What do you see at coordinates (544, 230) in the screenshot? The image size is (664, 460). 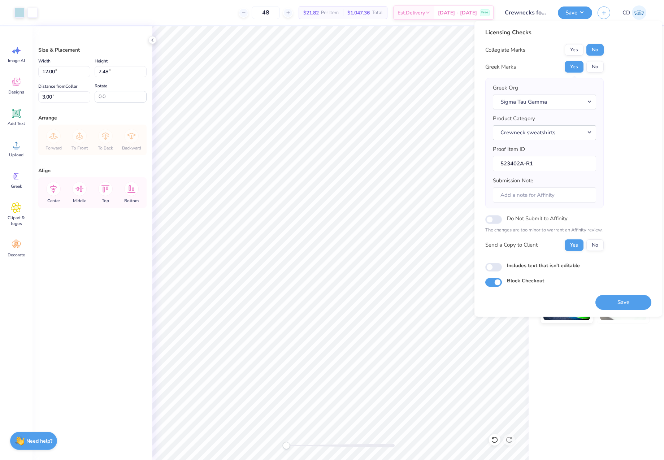 I see `p: The changes are too minor to warrant an Affinity review.` at bounding box center [544, 230].